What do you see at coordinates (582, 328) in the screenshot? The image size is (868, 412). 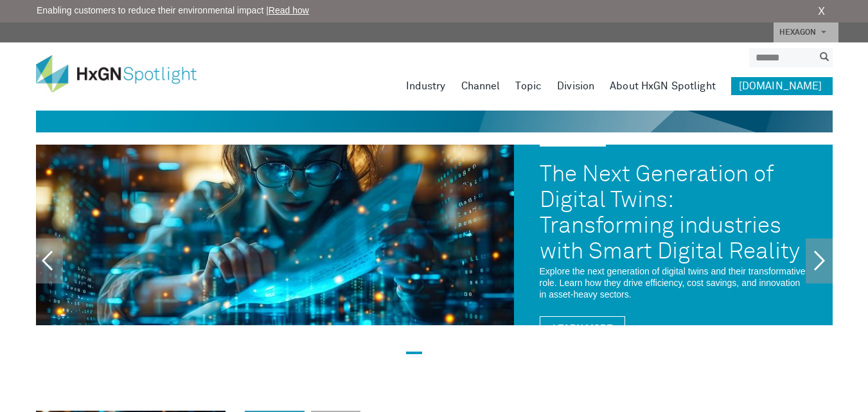 I see `a: Learn More` at bounding box center [582, 328].